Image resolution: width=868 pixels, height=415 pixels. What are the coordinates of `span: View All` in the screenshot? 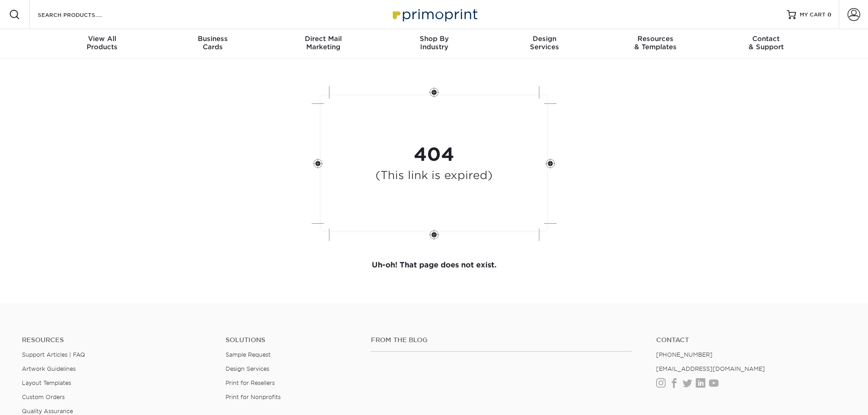 It's located at (102, 38).